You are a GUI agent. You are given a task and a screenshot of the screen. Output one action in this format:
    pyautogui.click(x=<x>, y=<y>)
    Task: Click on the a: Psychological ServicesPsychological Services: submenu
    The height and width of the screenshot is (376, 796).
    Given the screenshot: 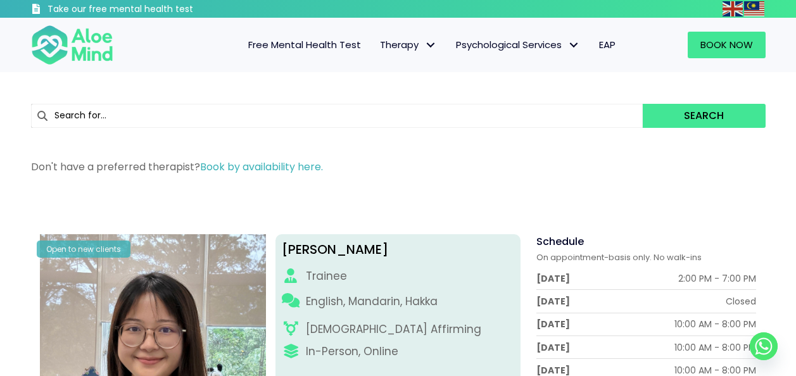 What is the action you would take?
    pyautogui.click(x=518, y=45)
    